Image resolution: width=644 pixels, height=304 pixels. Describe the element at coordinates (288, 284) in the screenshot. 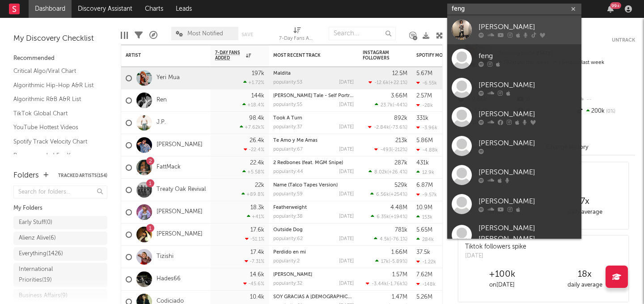

I see `div: popularity: 32` at that location.